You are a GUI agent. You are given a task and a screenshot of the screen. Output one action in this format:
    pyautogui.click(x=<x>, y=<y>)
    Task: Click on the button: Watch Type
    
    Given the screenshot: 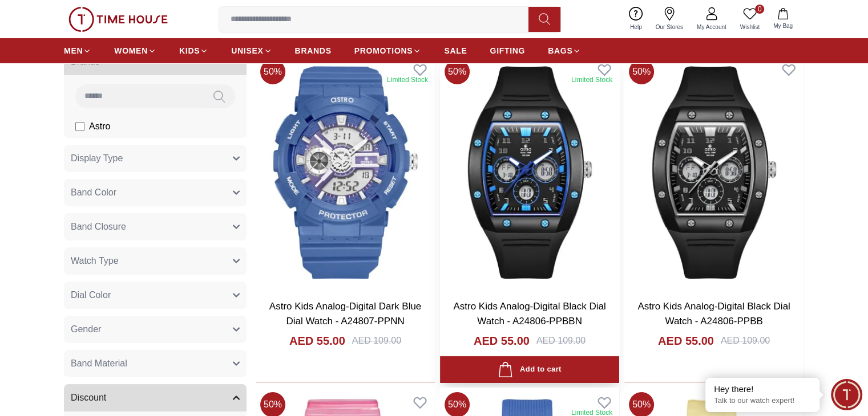 What is the action you would take?
    pyautogui.click(x=155, y=261)
    